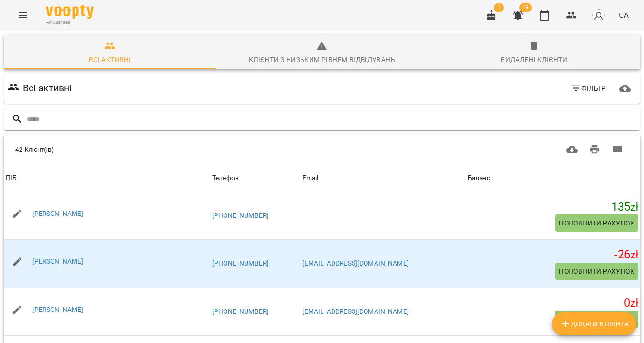 The image size is (644, 343). Describe the element at coordinates (311, 178) in the screenshot. I see `div: Email` at that location.